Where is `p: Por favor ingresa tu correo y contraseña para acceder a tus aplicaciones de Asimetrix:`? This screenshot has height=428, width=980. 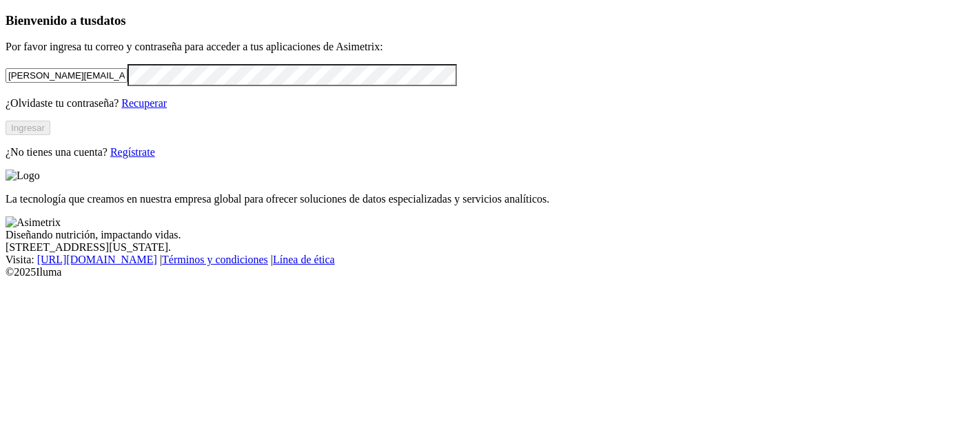 p: Por favor ingresa tu correo y contraseña para acceder a tus aplicaciones de Asimetrix: is located at coordinates (490, 47).